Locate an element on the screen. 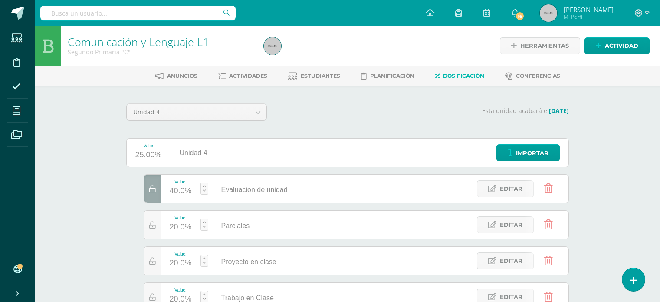 This screenshot has width=660, height=302. a: Herramientas is located at coordinates (540, 46).